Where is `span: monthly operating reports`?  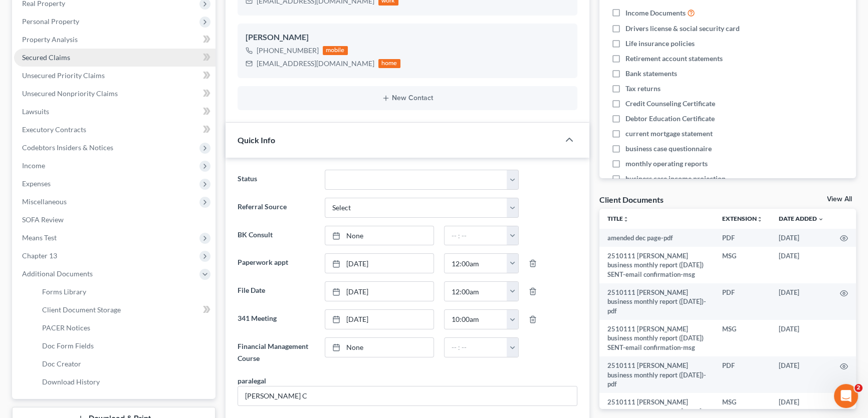 span: monthly operating reports is located at coordinates (666, 164).